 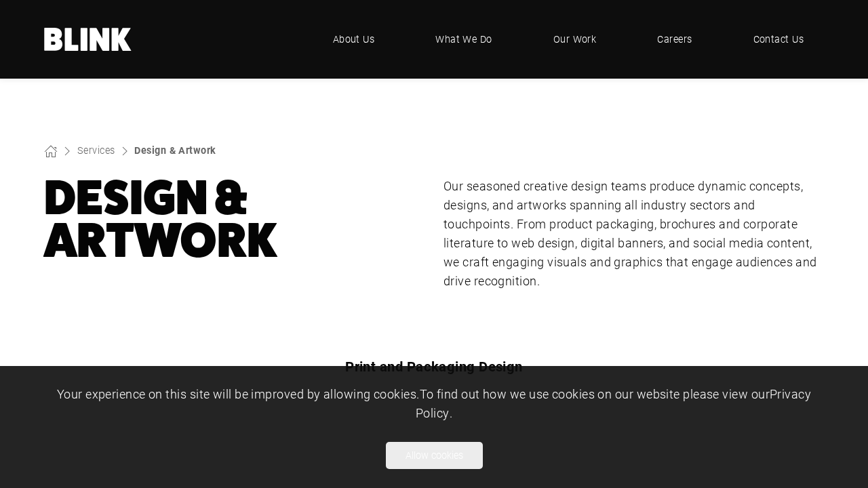 I want to click on a: Contact Us, so click(x=778, y=39).